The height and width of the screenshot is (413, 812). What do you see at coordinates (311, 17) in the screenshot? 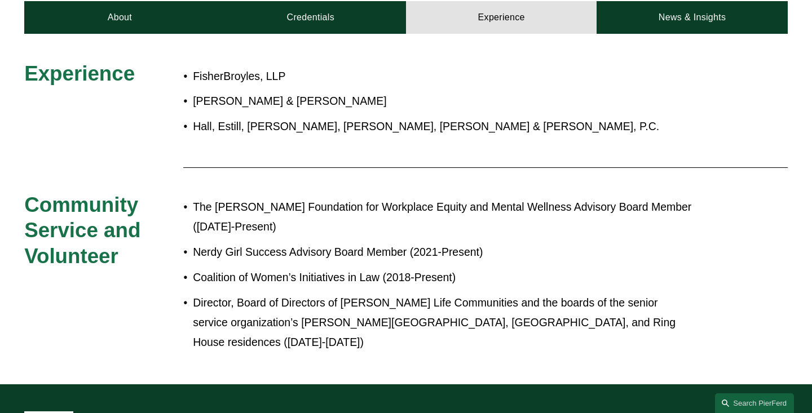
I see `a: Credentials` at bounding box center [311, 17].